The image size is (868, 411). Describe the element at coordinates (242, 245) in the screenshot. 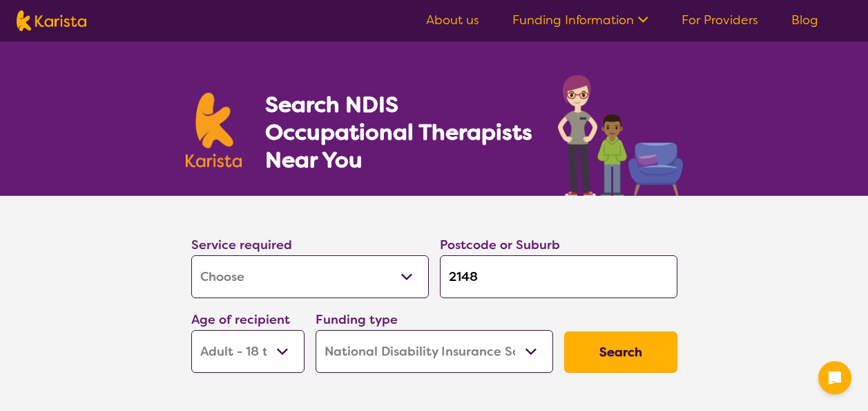

I see `label: Service required` at that location.